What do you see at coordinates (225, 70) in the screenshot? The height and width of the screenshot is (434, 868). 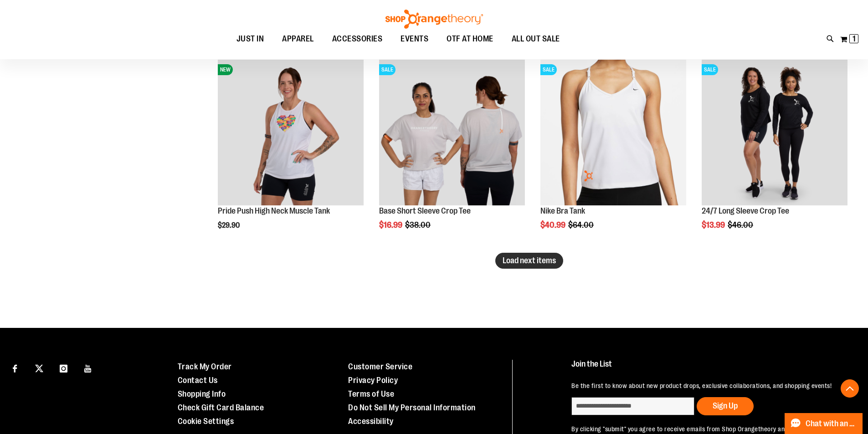 I see `span: NEW` at bounding box center [225, 70].